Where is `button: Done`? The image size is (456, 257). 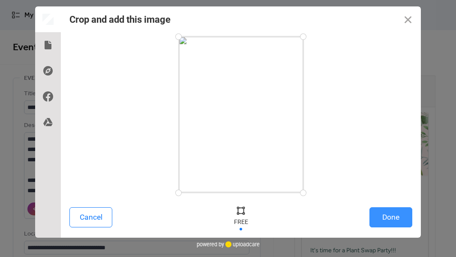 button: Done is located at coordinates (391, 217).